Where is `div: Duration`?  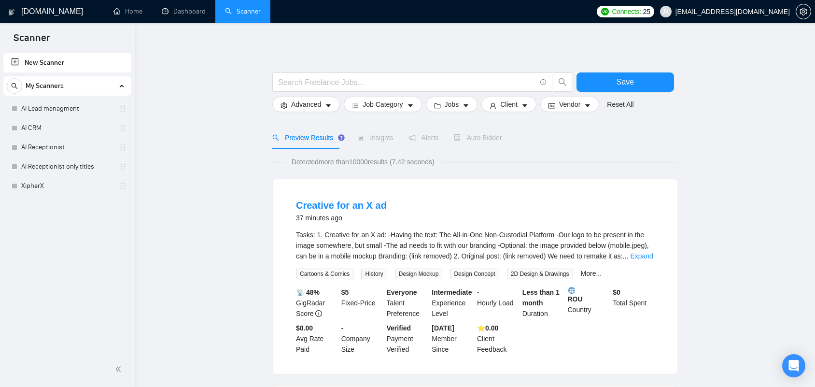
div: Duration is located at coordinates (543, 303).